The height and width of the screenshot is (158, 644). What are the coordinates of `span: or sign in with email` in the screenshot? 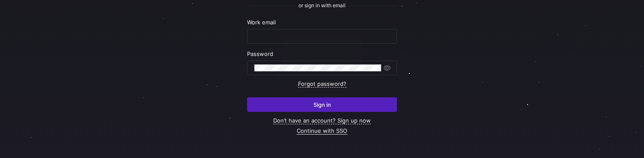 It's located at (322, 5).